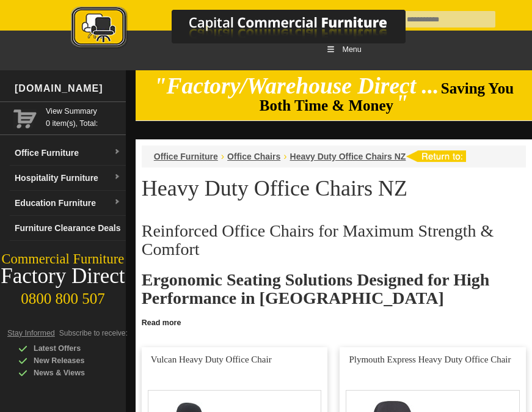 The height and width of the screenshot is (412, 532). Describe the element at coordinates (333, 240) in the screenshot. I see `h2: Reinforced Office Chairs for Maximum Strength & Comfort` at that location.